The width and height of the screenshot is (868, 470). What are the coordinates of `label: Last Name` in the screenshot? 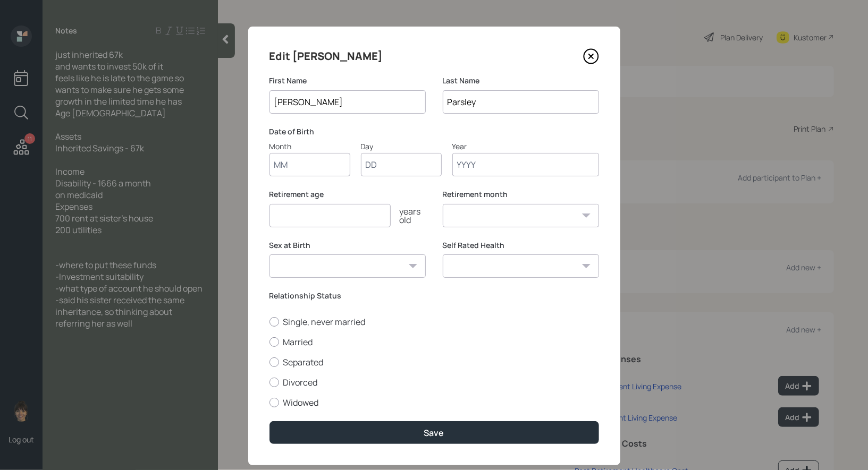 It's located at (521, 81).